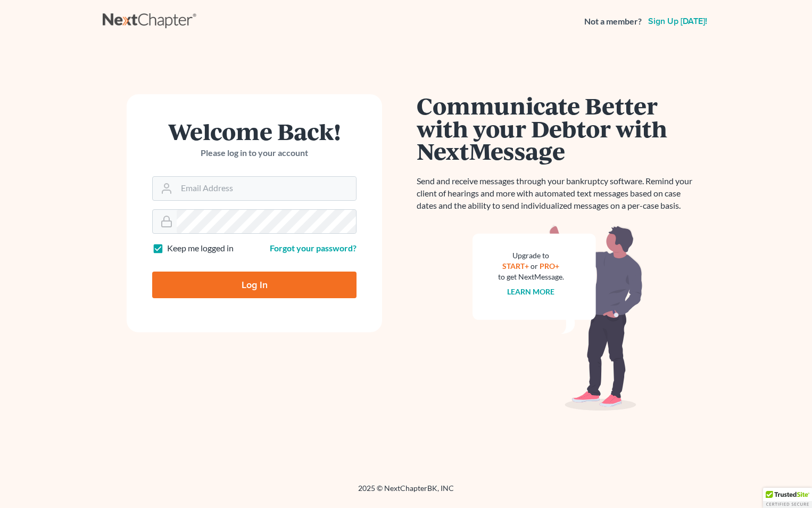 The height and width of the screenshot is (508, 812). What do you see at coordinates (255, 131) in the screenshot?
I see `h1: Welcome Back!` at bounding box center [255, 131].